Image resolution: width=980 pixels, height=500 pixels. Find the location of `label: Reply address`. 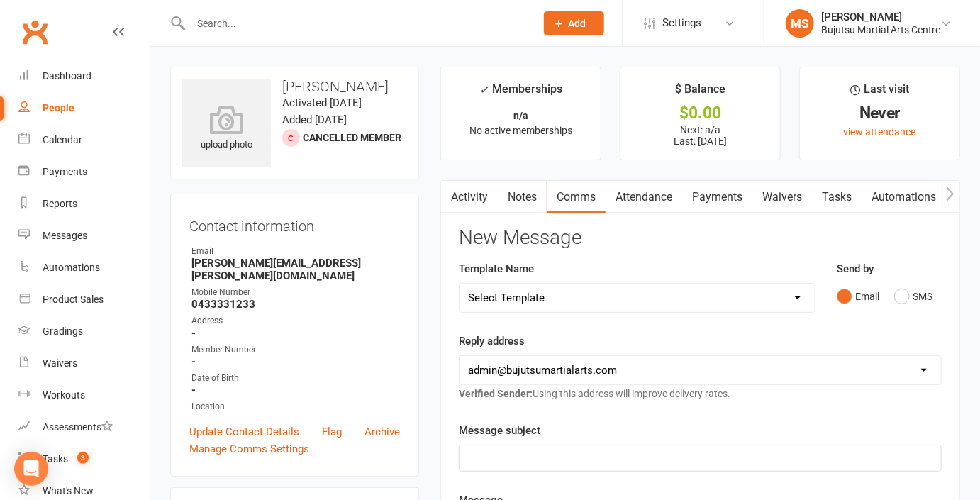

label: Reply address is located at coordinates (491, 341).